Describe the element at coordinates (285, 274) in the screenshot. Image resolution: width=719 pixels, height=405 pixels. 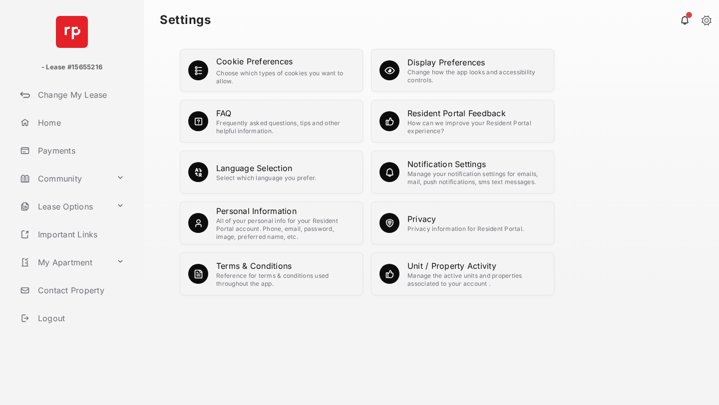
I see `a: Terms & ConditionsReference for terms & conditions used throughout the app.` at that location.